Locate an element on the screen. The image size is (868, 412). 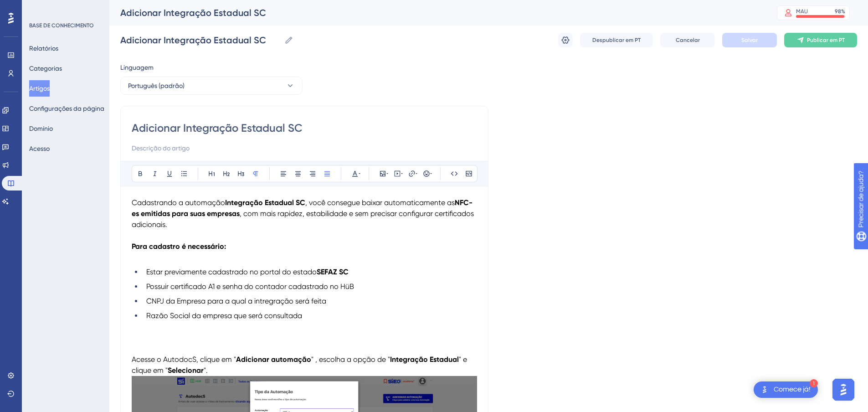
font: Configurações da página is located at coordinates (67, 108).